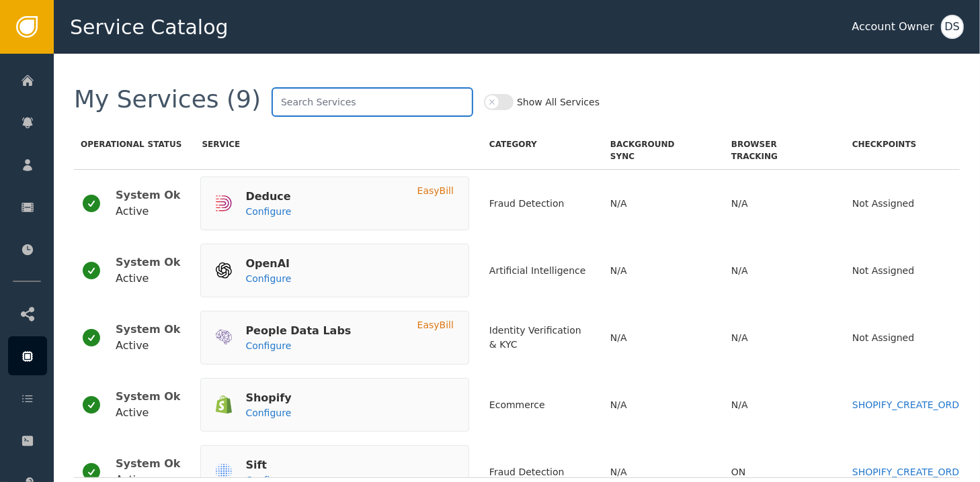 The image size is (980, 482). What do you see at coordinates (335, 140) in the screenshot?
I see `div: Service` at bounding box center [335, 140].